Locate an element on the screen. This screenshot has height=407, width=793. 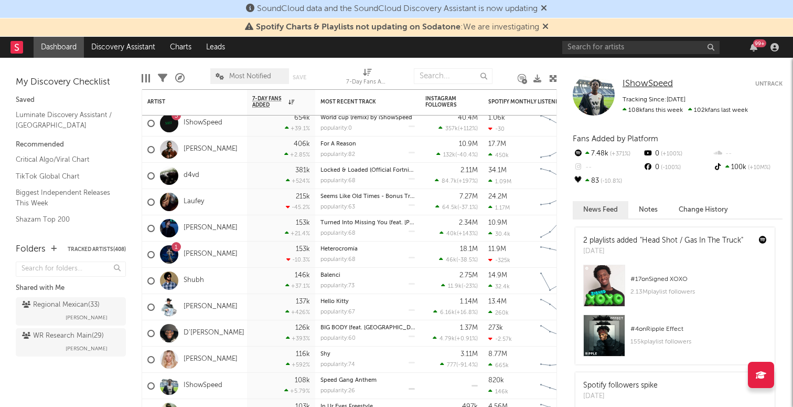
div: 40.4M is located at coordinates (468, 118).